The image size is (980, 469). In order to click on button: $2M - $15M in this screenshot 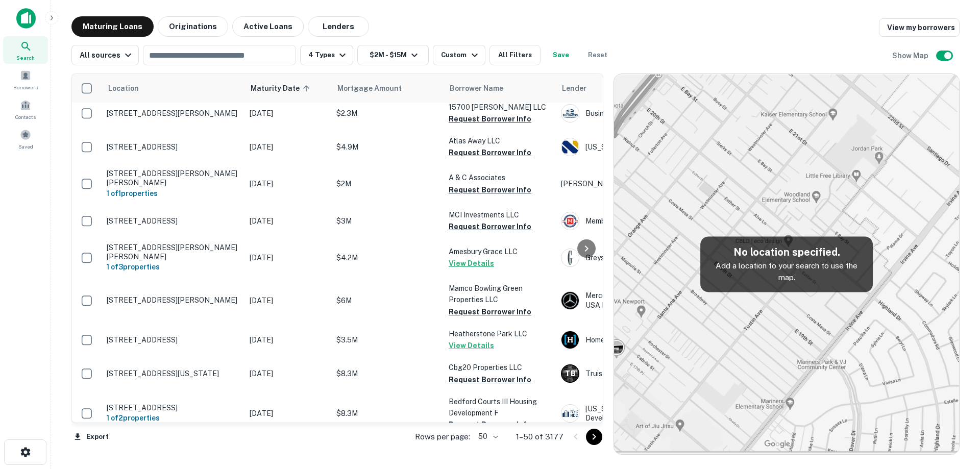, I will do `click(393, 55)`.